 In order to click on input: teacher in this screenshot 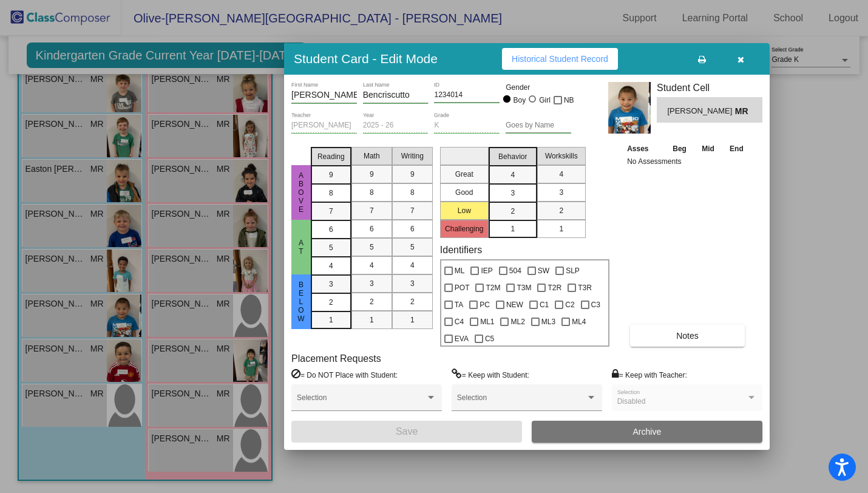, I will do `click(325, 125)`.